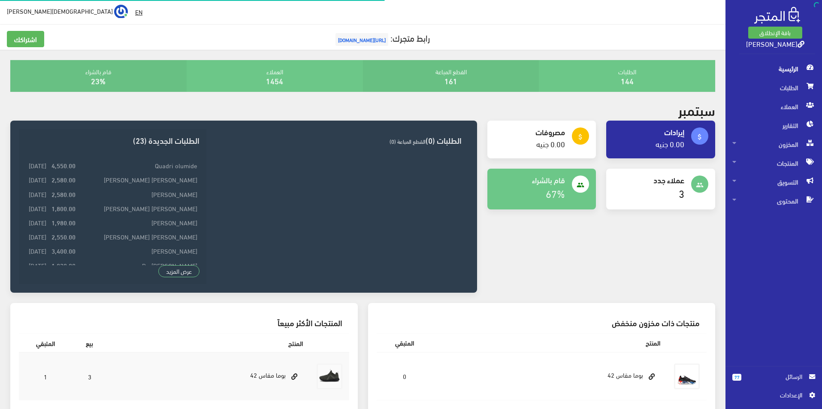 Image resolution: width=822 pixels, height=409 pixels. What do you see at coordinates (770, 394) in the screenshot?
I see `span: اﻹعدادات` at bounding box center [770, 394].